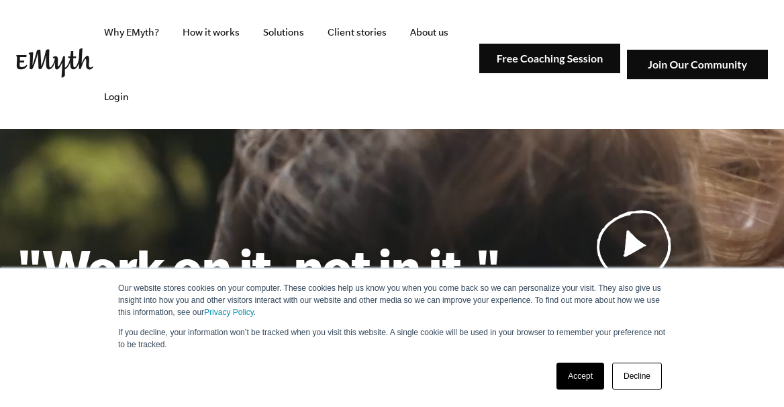 Image resolution: width=784 pixels, height=407 pixels. I want to click on a: Accept, so click(580, 376).